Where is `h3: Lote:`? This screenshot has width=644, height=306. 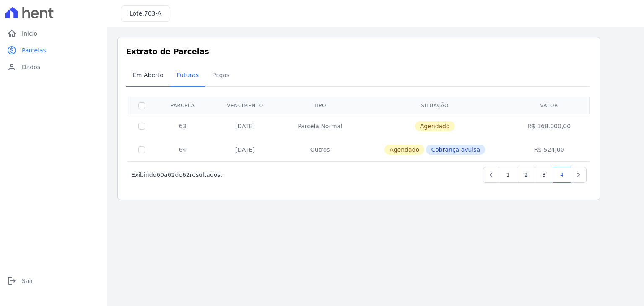 h3: Lote: is located at coordinates (146, 14).